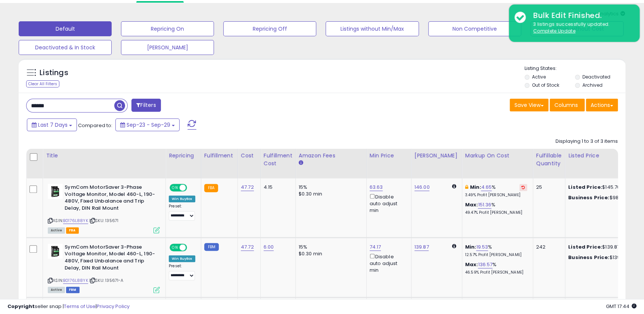  What do you see at coordinates (167, 29) in the screenshot?
I see `button: Repricing On` at bounding box center [167, 29].